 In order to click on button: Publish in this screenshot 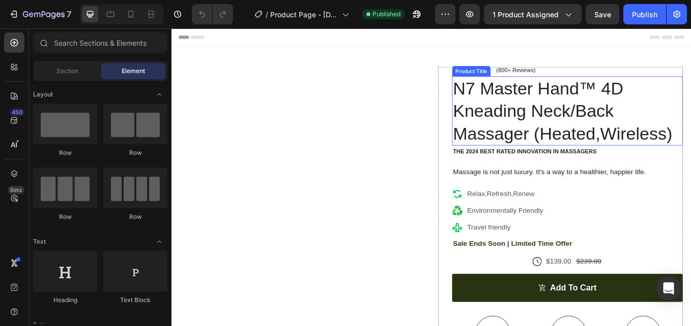, I will do `click(644, 14)`.